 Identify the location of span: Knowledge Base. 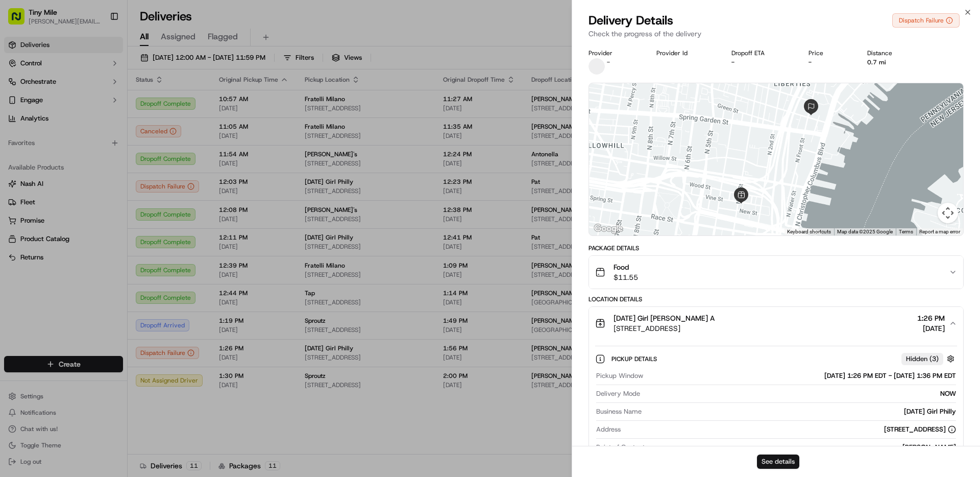
(49, 234).